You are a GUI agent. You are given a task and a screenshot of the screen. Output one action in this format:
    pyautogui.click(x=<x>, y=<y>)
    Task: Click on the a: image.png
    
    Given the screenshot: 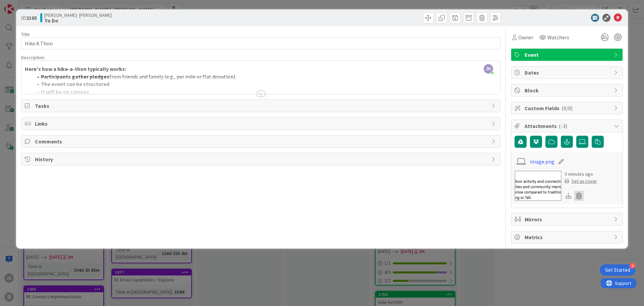 What is the action you would take?
    pyautogui.click(x=542, y=162)
    